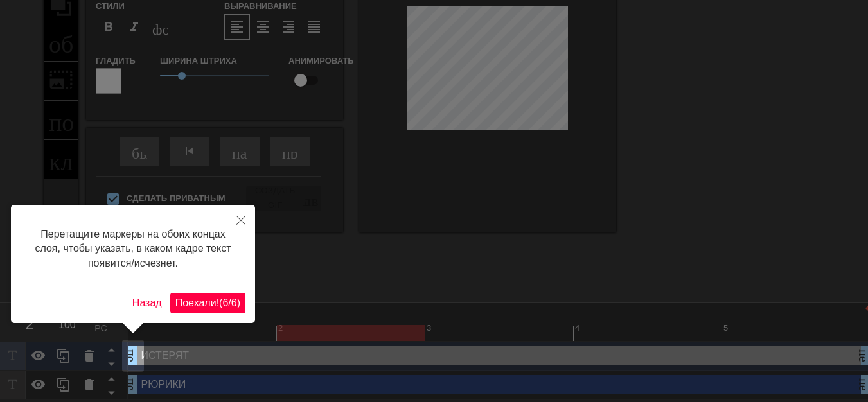 The image size is (868, 402). Describe the element at coordinates (147, 303) in the screenshot. I see `font: Назад` at that location.